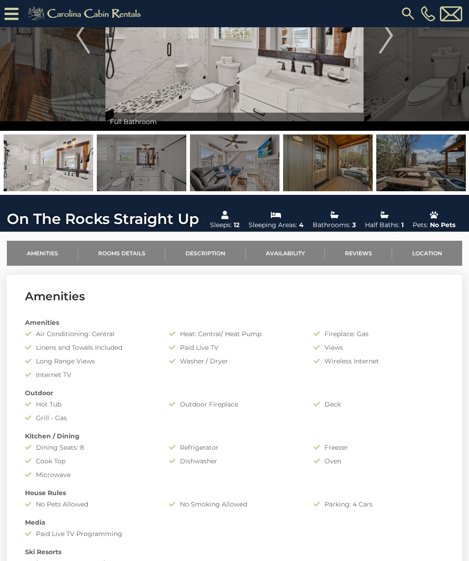 The image size is (469, 561). I want to click on div: Kitchen / Dining, so click(234, 436).